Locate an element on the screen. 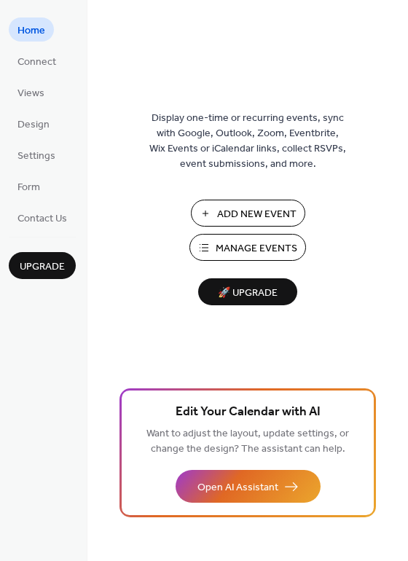 The image size is (408, 561). span: Open AI Assistant is located at coordinates (237, 487).